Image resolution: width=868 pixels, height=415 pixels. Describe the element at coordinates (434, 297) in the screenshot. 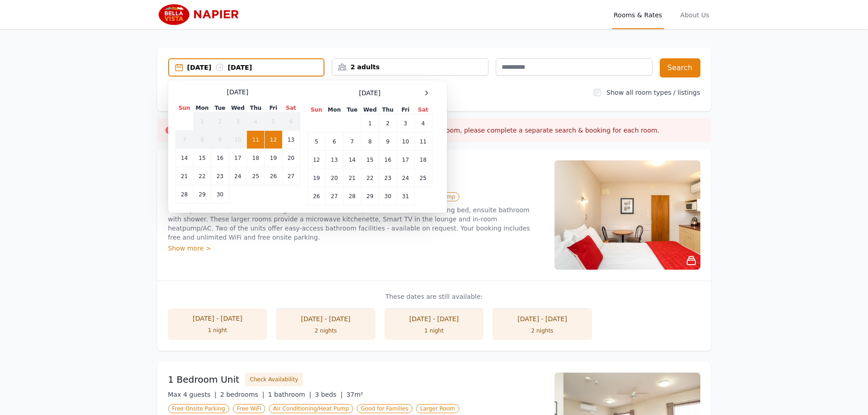

I see `p: These dates are still available:` at that location.